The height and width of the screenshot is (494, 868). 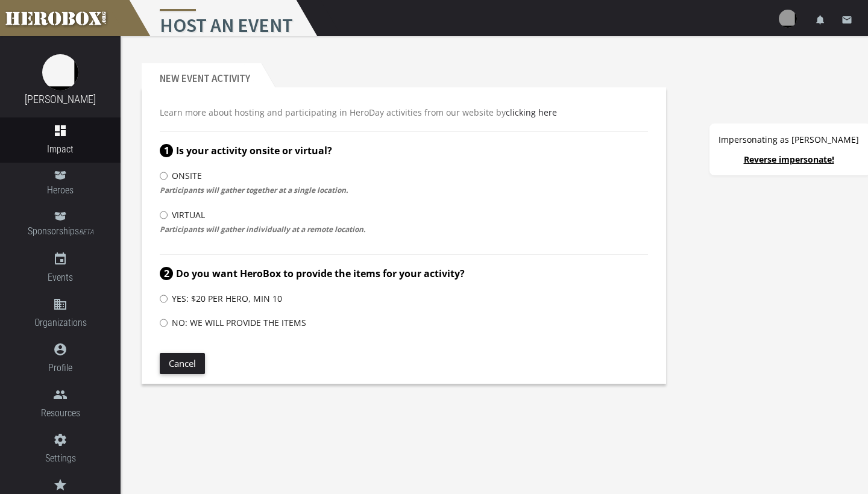 I want to click on span: 2, so click(x=166, y=274).